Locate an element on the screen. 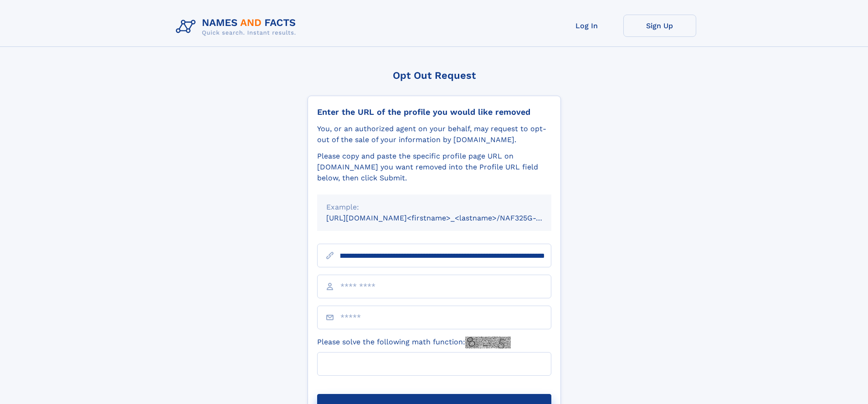 This screenshot has width=868, height=404. label: Please solve the following math function: is located at coordinates (414, 342).